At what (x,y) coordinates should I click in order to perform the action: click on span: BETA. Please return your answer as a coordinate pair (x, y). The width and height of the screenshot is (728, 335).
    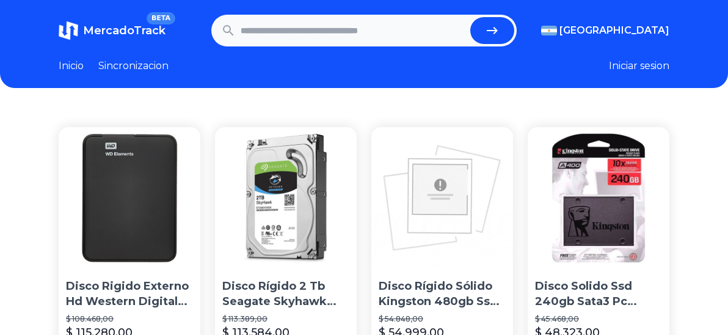
    Looking at the image, I should click on (161, 18).